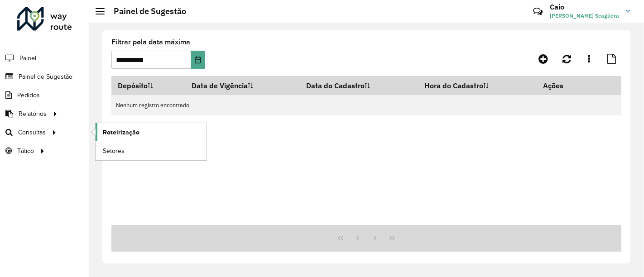 This screenshot has width=644, height=277. I want to click on span: Pedidos, so click(28, 95).